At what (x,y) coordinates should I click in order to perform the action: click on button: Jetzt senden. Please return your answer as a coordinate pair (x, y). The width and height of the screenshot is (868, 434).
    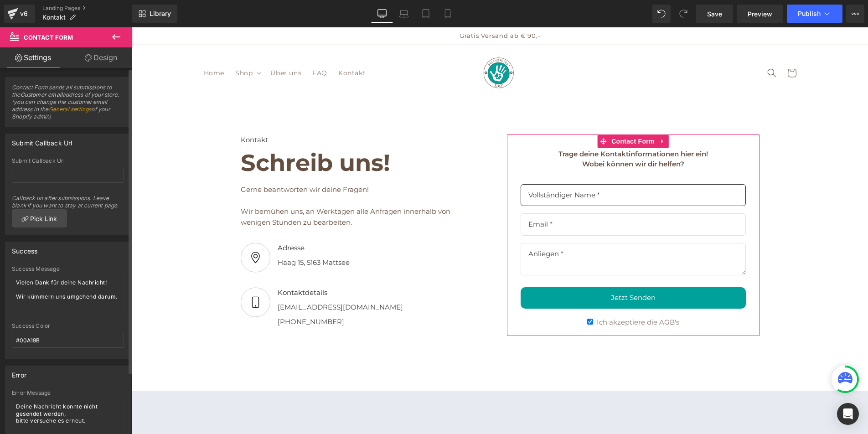
    Looking at the image, I should click on (502, 270).